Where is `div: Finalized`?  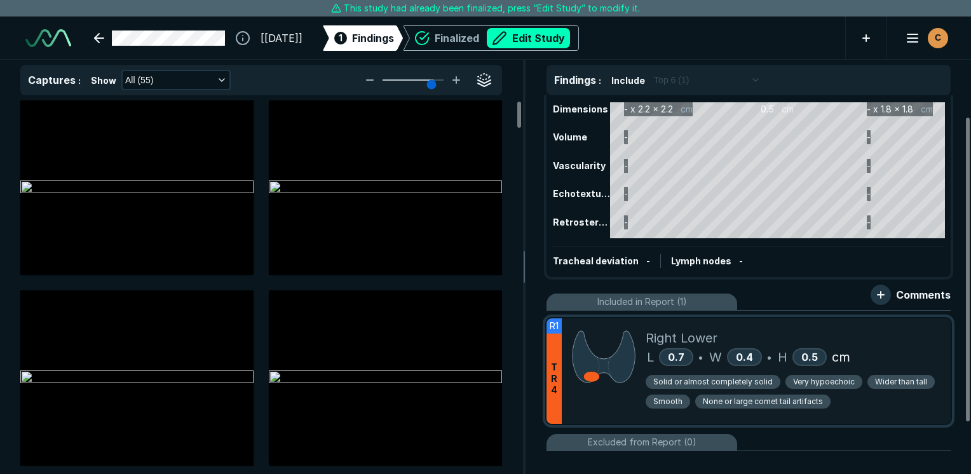
div: Finalized is located at coordinates (502, 38).